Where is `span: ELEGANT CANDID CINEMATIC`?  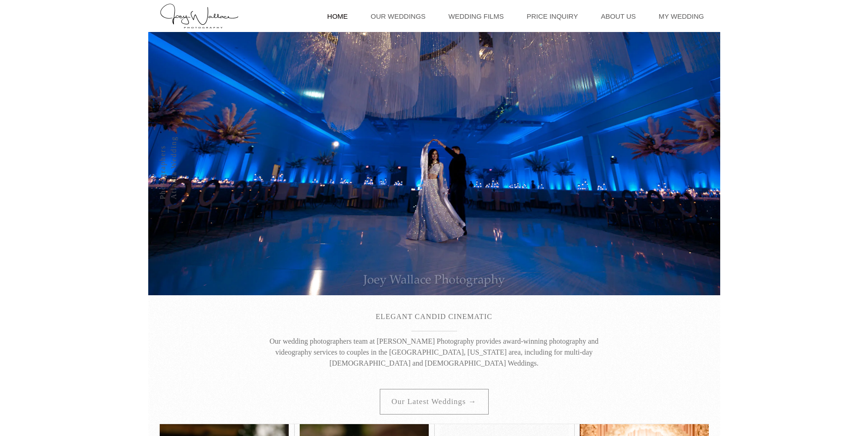
span: ELEGANT CANDID CINEMATIC is located at coordinates (434, 316).